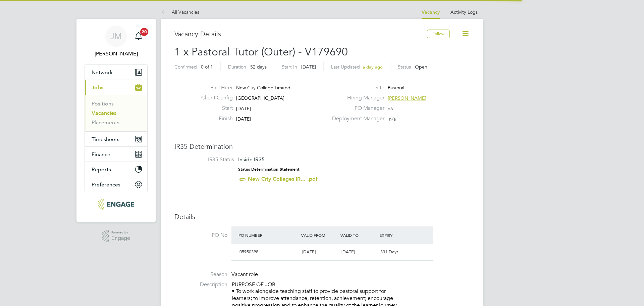  Describe the element at coordinates (103, 103) in the screenshot. I see `a: Positions` at that location.